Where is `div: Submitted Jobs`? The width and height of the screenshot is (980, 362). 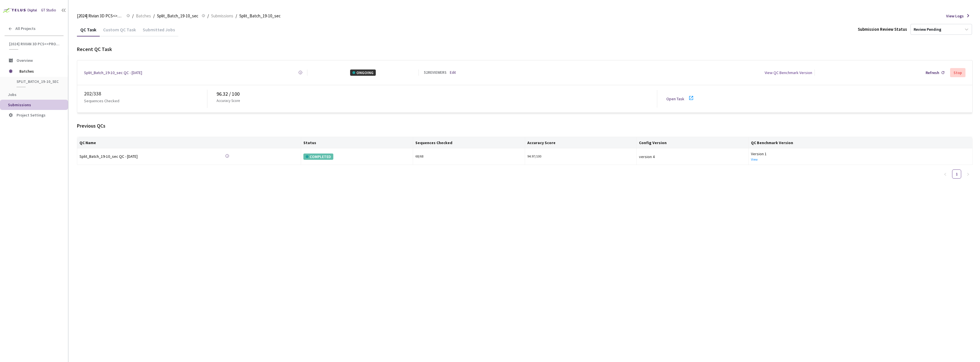 div: Submitted Jobs is located at coordinates (158, 31).